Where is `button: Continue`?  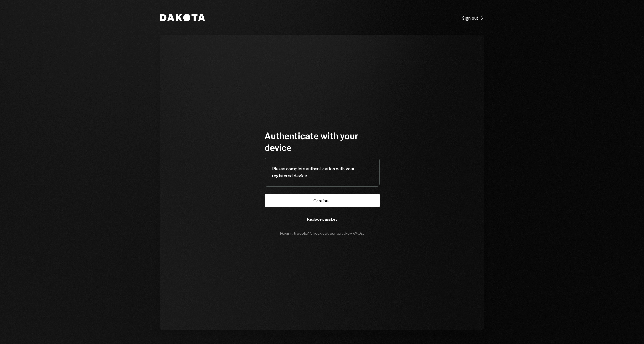 button: Continue is located at coordinates (322, 200).